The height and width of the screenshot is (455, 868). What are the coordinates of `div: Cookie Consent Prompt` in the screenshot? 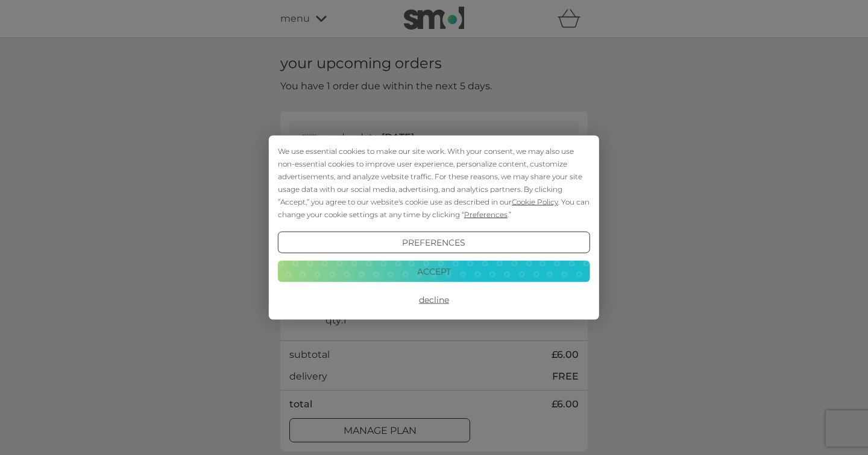 It's located at (434, 227).